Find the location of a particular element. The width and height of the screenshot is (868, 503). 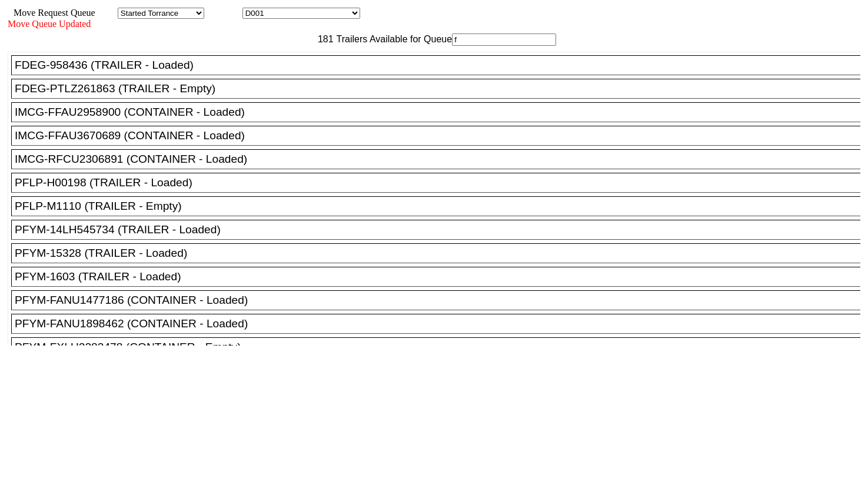

div: FDEG-PTLZ261863 (TRAILER - Empty) is located at coordinates (440, 89).